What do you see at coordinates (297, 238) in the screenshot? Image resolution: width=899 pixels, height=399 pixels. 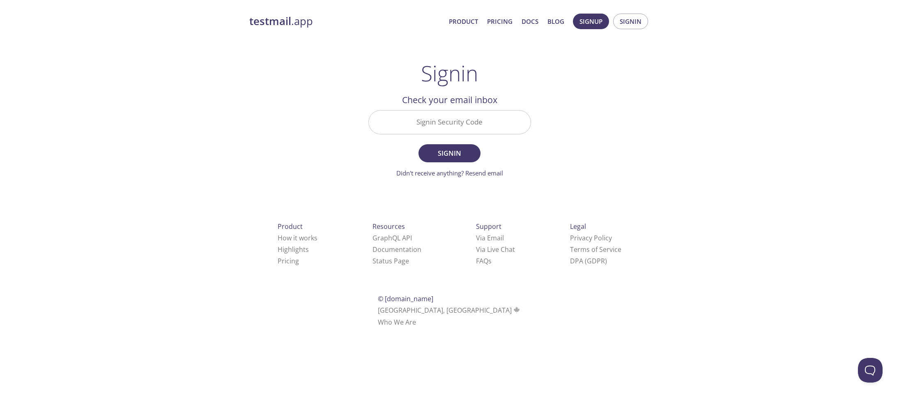 I see `a: How it works` at bounding box center [297, 238].